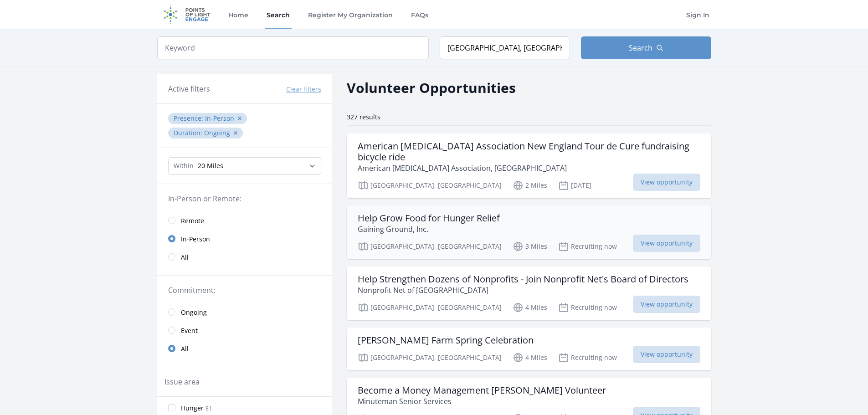 The image size is (868, 415). Describe the element at coordinates (363, 117) in the screenshot. I see `span: 327 results` at that location.